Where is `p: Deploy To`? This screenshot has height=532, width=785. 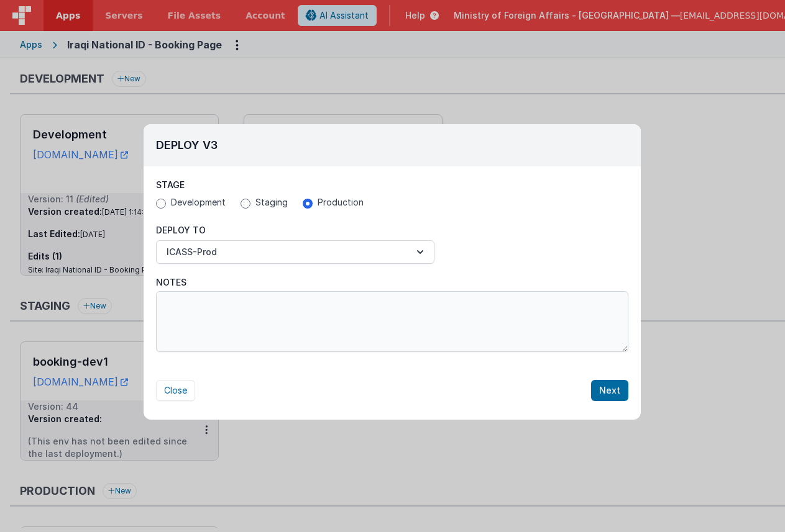 p: Deploy To is located at coordinates (295, 230).